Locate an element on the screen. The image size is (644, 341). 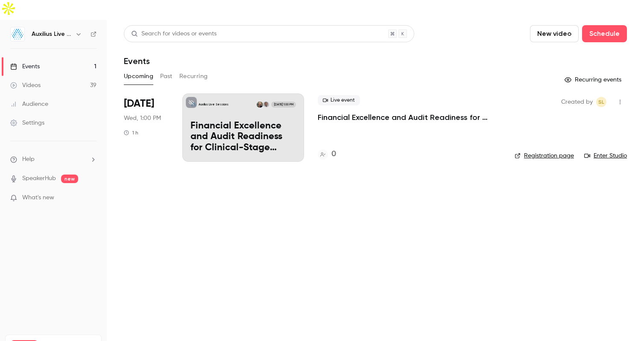
span: Live event is located at coordinates (339, 100).